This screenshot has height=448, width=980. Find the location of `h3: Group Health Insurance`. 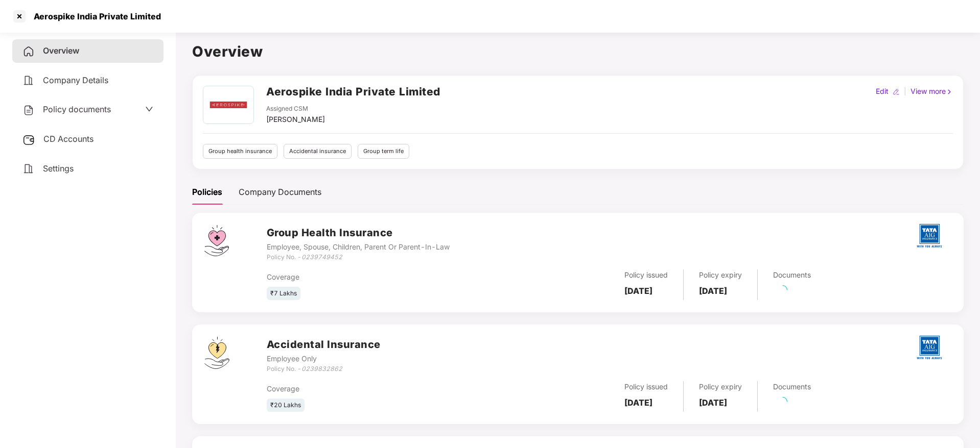

h3: Group Health Insurance is located at coordinates (358, 233).